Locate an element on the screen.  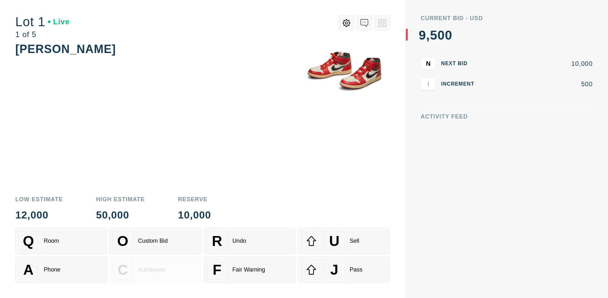
div: Room is located at coordinates (51, 241).